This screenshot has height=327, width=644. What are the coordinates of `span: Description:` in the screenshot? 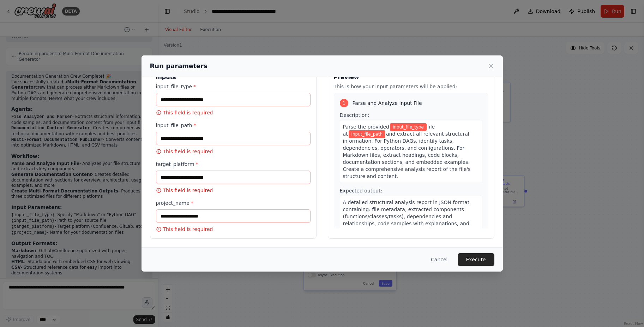 It's located at (355, 115).